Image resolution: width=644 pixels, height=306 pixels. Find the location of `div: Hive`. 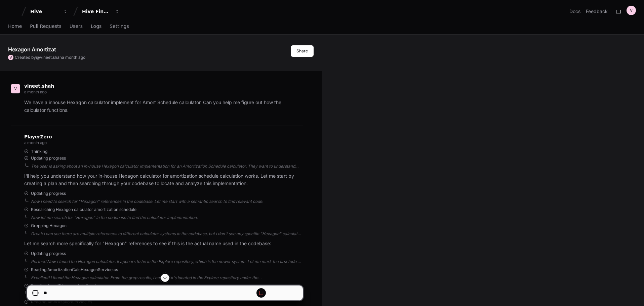

div: Hive is located at coordinates (45, 11).